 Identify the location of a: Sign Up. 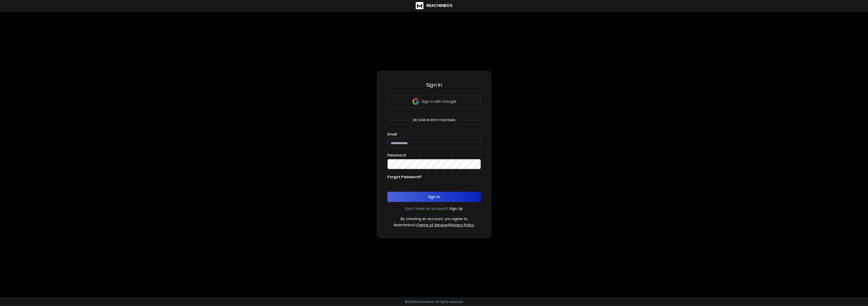
(456, 208).